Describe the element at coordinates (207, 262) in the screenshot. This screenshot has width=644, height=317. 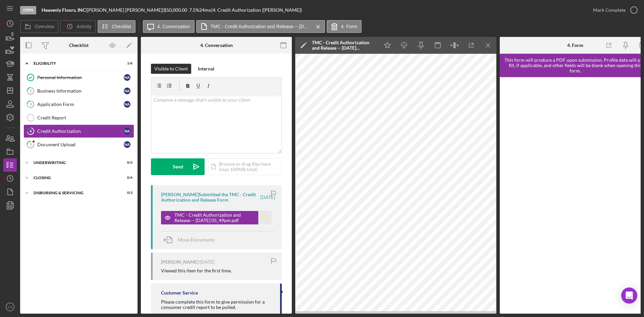
I see `time: 2025-08-09 21:48` at that location.